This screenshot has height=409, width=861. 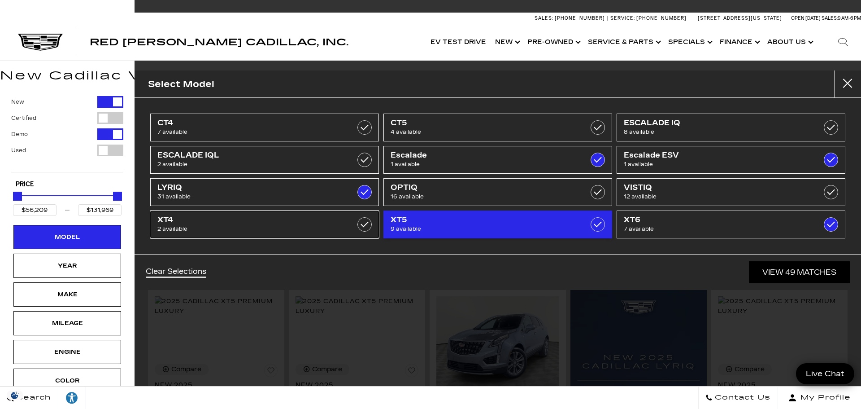 What do you see at coordinates (72, 397) in the screenshot?
I see `a: Explore your accessibility options` at bounding box center [72, 397].